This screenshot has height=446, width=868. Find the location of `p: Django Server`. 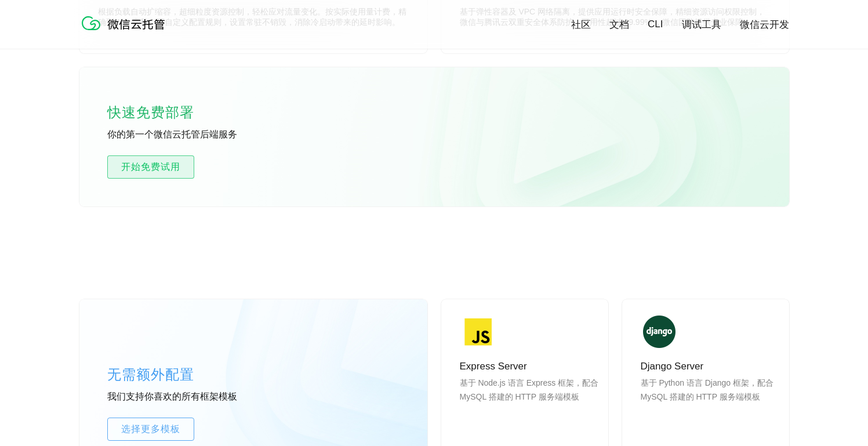

p: Django Server is located at coordinates (710, 366).